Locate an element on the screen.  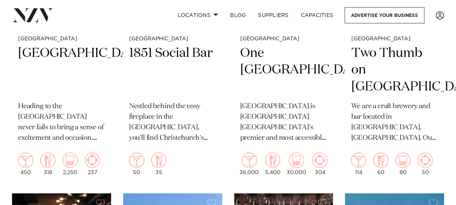
div: 36,000 is located at coordinates (249, 164).